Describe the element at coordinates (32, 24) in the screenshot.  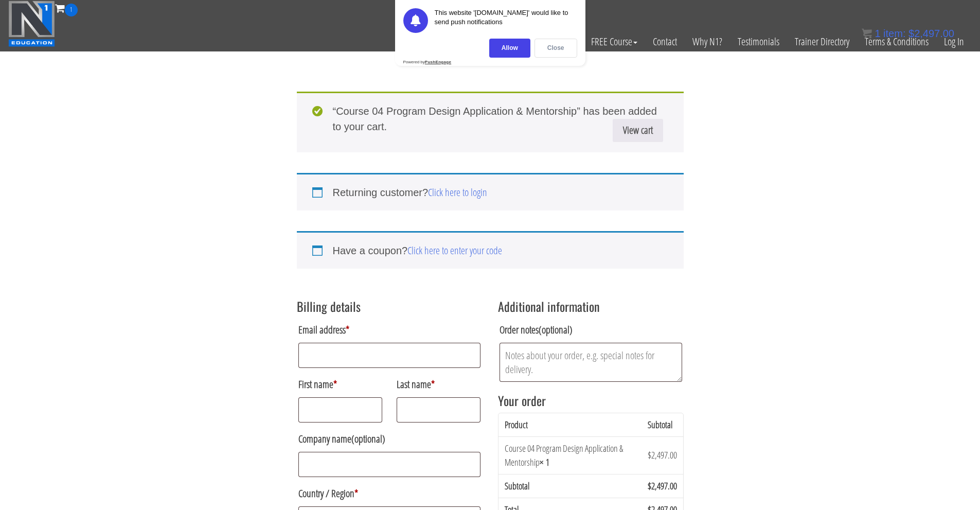
I see `img: n1-education` at that location.